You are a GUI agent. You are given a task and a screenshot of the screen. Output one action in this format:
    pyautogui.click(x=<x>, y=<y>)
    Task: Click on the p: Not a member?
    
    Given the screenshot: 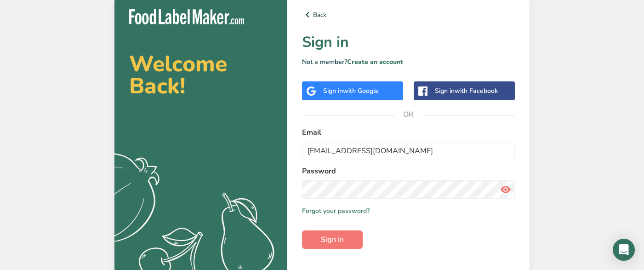 What is the action you would take?
    pyautogui.click(x=409, y=62)
    